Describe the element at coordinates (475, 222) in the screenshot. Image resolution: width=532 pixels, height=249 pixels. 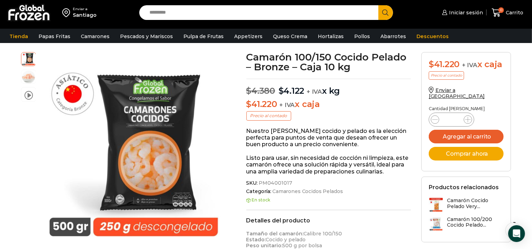
I see `h3: Camarón 100/200 Cocido Pelado...` at that location.